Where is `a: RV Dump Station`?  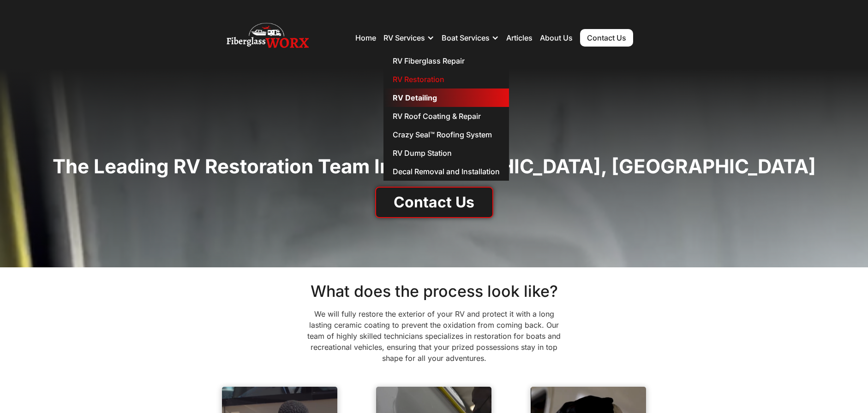
a: RV Dump Station is located at coordinates (446, 153).